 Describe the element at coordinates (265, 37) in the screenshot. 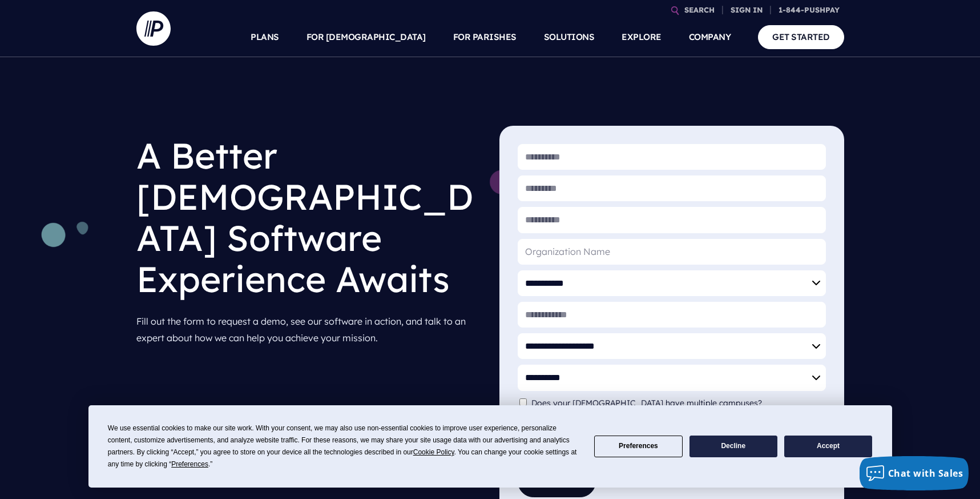

I see `a: PLANS` at that location.